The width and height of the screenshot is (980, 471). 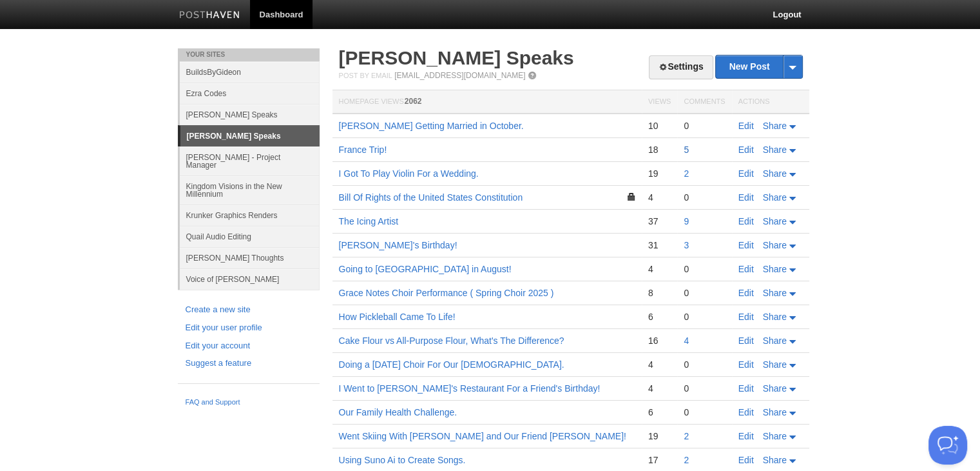 I want to click on div: 31, so click(x=659, y=245).